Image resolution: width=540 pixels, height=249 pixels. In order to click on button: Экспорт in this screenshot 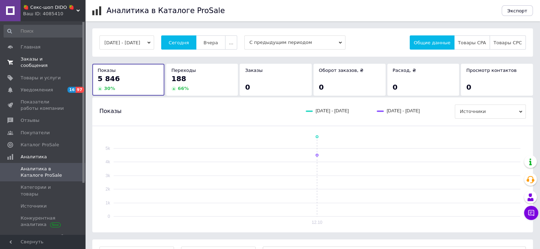, I will do `click(517, 11)`.